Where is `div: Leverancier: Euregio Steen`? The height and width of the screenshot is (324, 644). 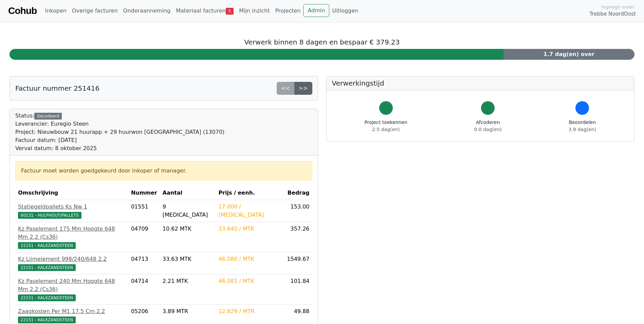
div: Leverancier: Euregio Steen is located at coordinates (120, 124).